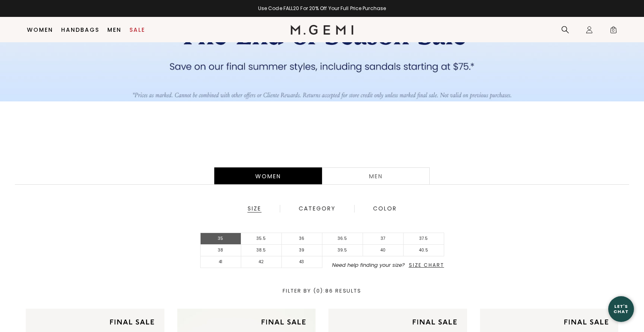  Describe the element at coordinates (424, 239) in the screenshot. I see `li: 37.5` at that location.